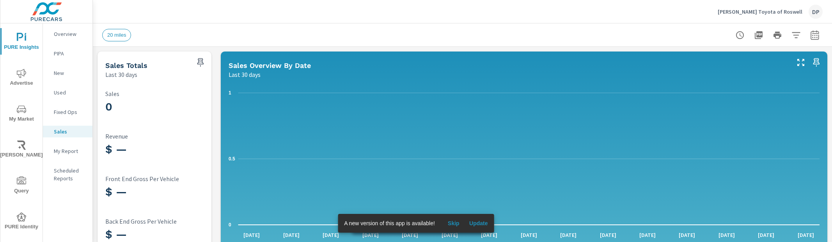  I want to click on p: PIPA, so click(70, 53).